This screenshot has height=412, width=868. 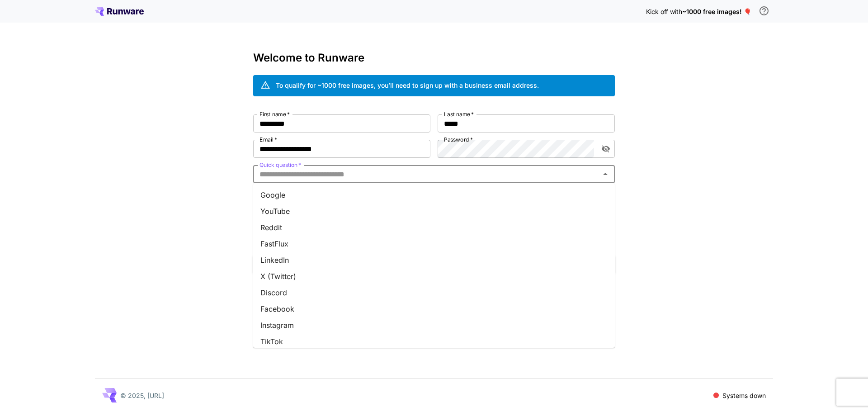 What do you see at coordinates (280, 165) in the screenshot?
I see `label: Quick question` at bounding box center [280, 165].